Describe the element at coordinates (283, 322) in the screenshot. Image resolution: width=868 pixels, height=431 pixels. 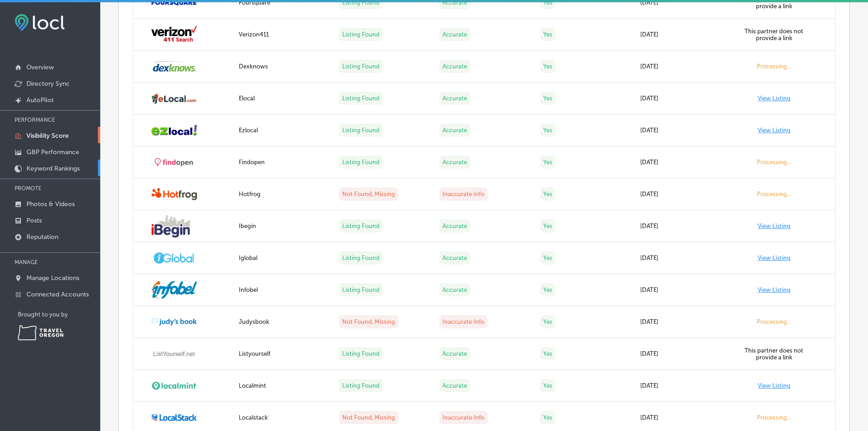
I see `div: Judysbook` at that location.